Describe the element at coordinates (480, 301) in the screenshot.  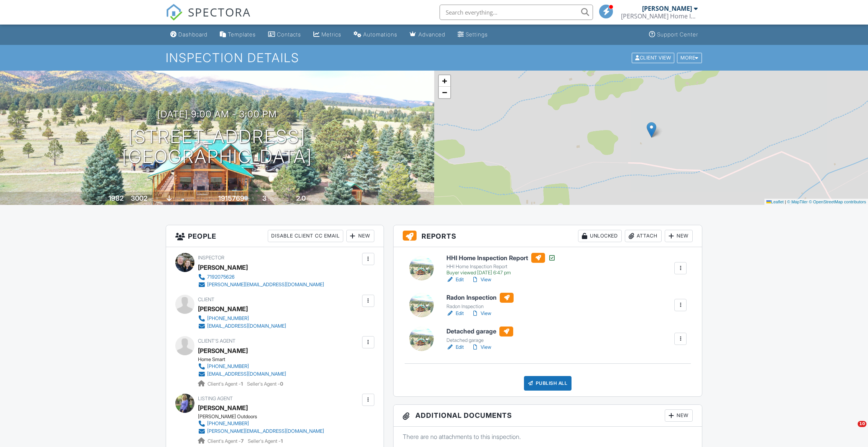
I see `a: Radon Inspection Radon Inspection` at that location.